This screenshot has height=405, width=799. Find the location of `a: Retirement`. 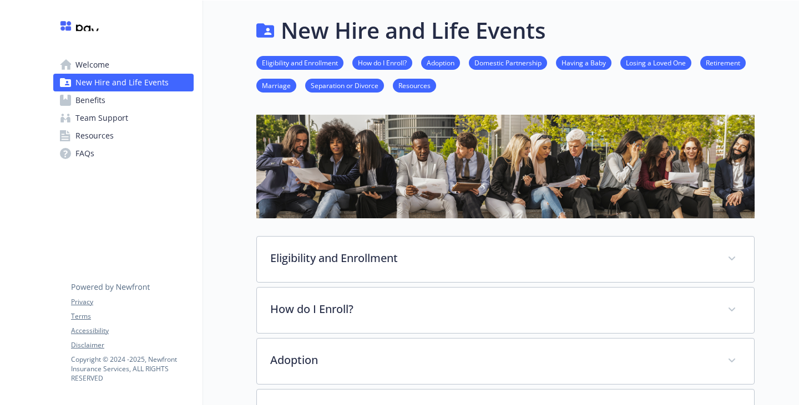

a: Retirement is located at coordinates (723, 62).